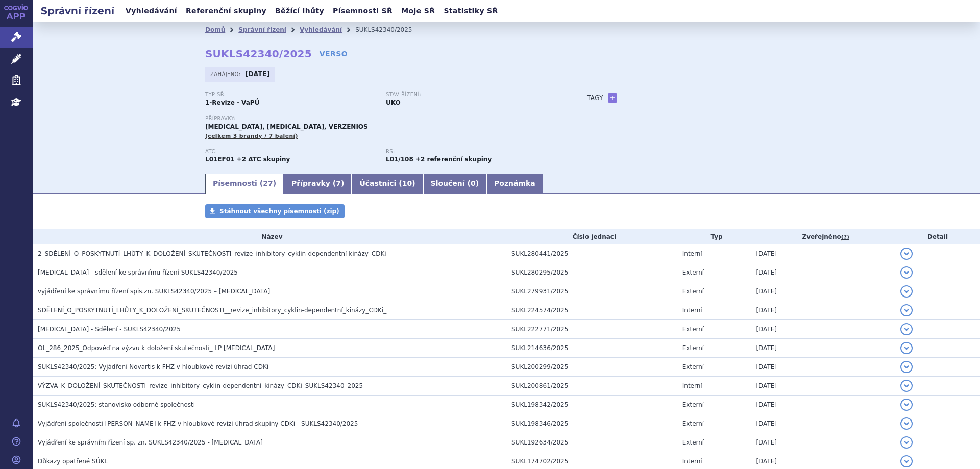 This screenshot has width=980, height=469. What do you see at coordinates (595, 98) in the screenshot?
I see `h3: Tagy` at bounding box center [595, 98].